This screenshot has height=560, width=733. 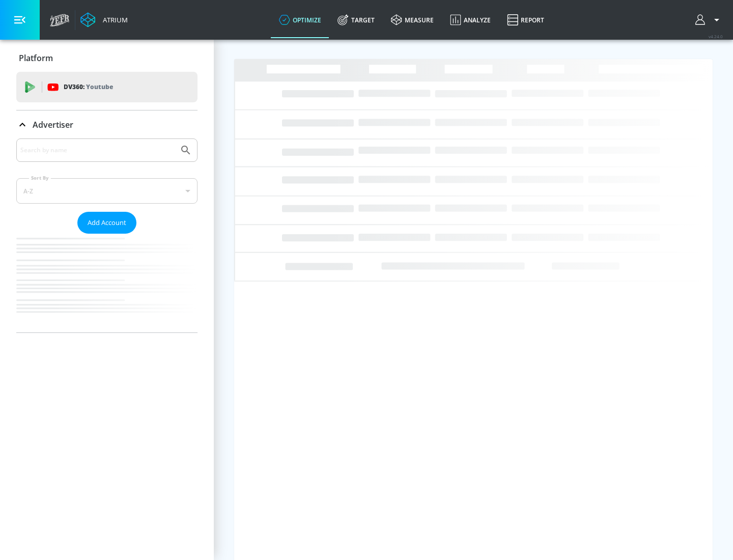 I want to click on button: Add Account, so click(x=107, y=223).